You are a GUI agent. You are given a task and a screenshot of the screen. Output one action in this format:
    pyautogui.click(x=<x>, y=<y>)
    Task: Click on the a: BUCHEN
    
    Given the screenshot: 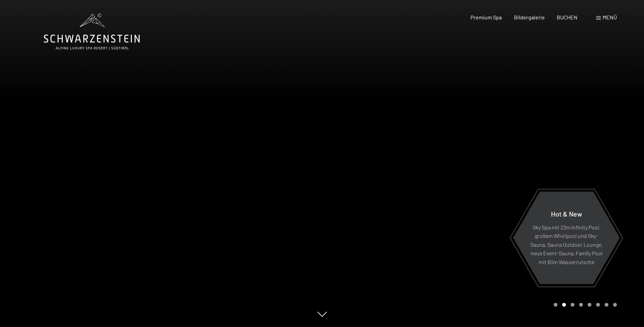 What is the action you would take?
    pyautogui.click(x=567, y=17)
    